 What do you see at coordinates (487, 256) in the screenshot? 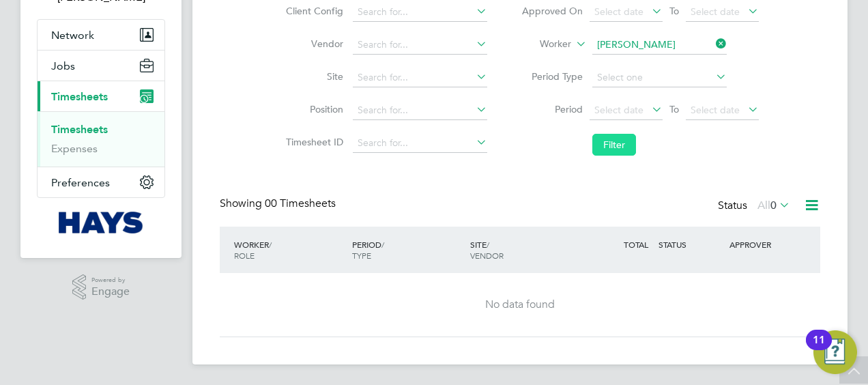
I see `span: VENDOR` at bounding box center [487, 256].